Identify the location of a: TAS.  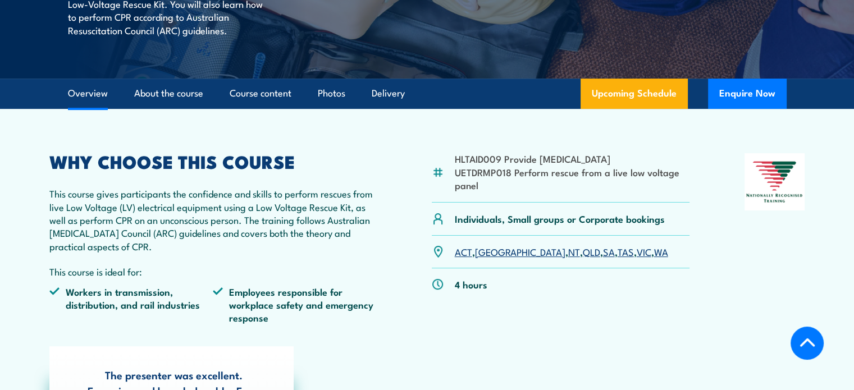
(625, 251).